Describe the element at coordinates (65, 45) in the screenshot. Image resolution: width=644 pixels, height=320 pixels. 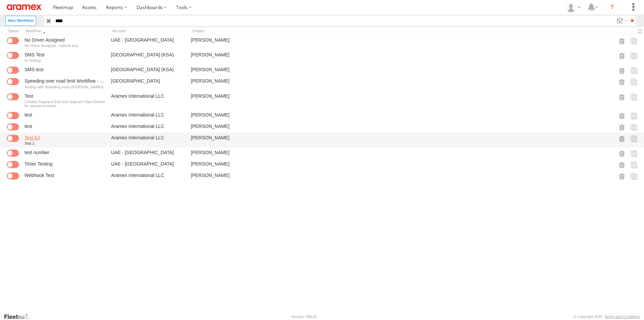
I see `div: No Driver Assigned - vehicle test` at that location.